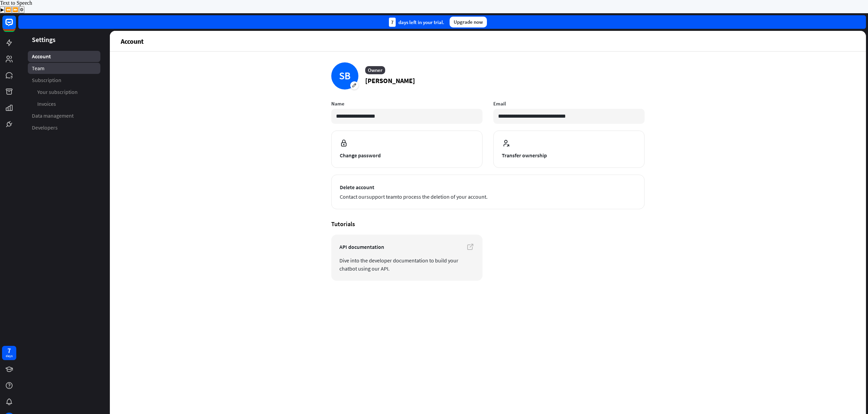  I want to click on div: days left in your trial., so click(417, 22).